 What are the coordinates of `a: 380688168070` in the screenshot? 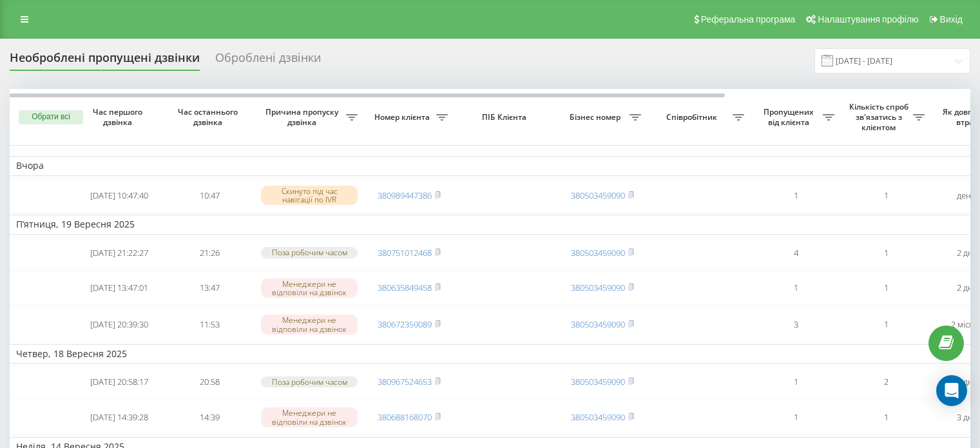 It's located at (405, 417).